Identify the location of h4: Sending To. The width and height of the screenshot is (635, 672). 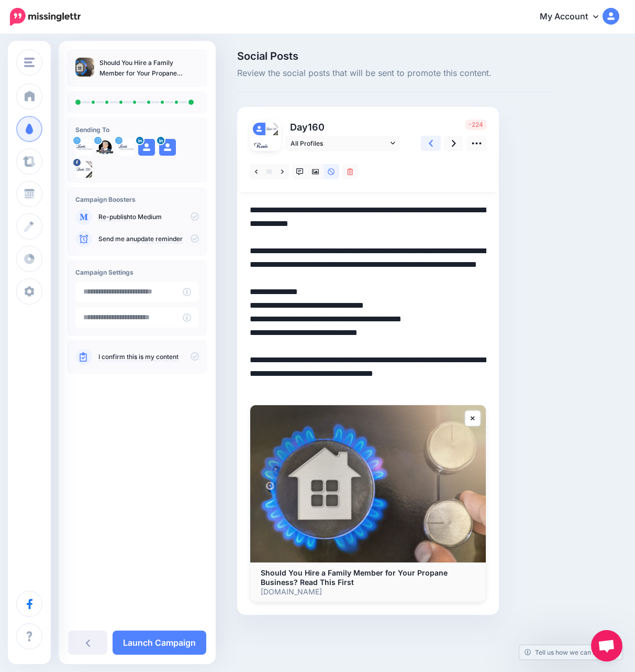
(138, 130).